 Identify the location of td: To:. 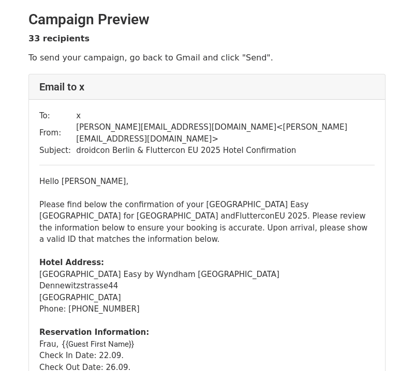
(57, 116).